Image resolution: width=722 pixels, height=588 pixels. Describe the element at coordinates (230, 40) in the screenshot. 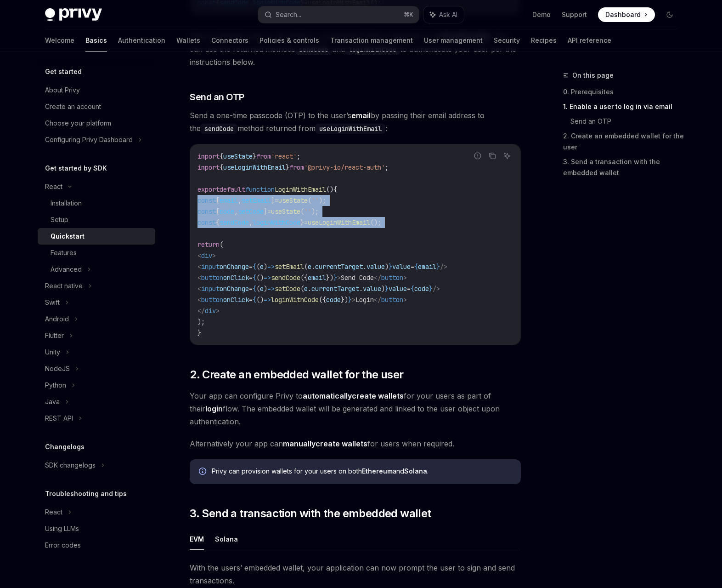

I see `a: Connectors` at that location.